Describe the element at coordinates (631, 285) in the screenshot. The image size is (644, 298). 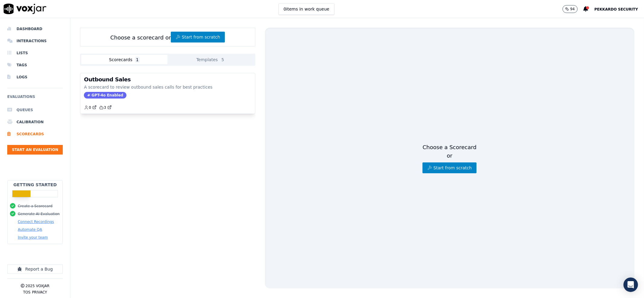
I see `div: Open Intercom Messenger` at that location.